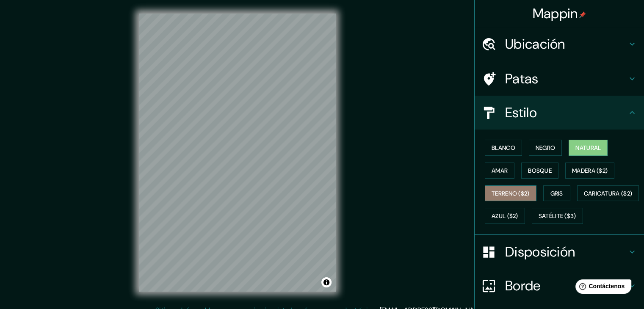  What do you see at coordinates (540, 170) in the screenshot?
I see `font: Bosque` at bounding box center [540, 170].